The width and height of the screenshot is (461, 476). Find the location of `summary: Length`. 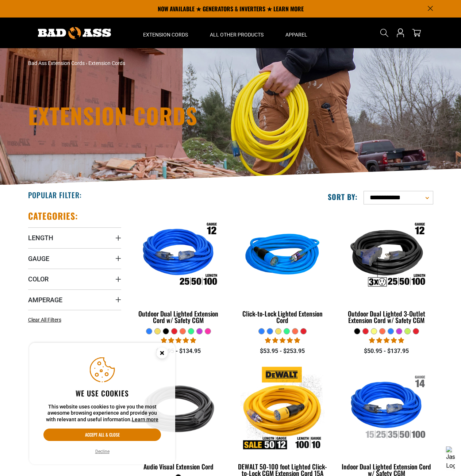

summary: Length is located at coordinates (74, 238).